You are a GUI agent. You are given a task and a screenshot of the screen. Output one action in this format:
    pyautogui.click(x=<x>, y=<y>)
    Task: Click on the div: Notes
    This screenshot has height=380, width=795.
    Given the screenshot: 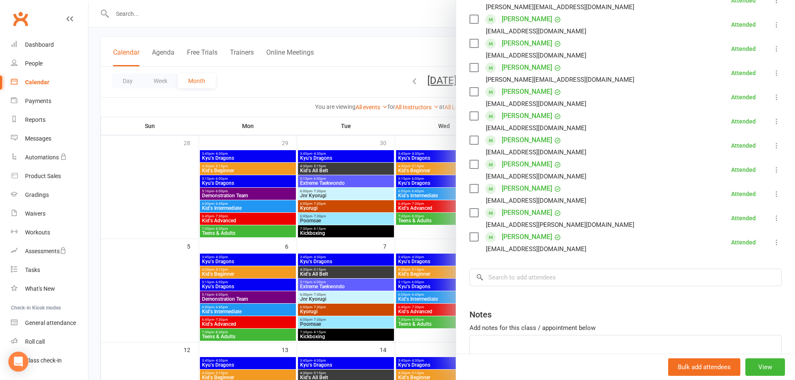 What is the action you would take?
    pyautogui.click(x=480, y=315)
    